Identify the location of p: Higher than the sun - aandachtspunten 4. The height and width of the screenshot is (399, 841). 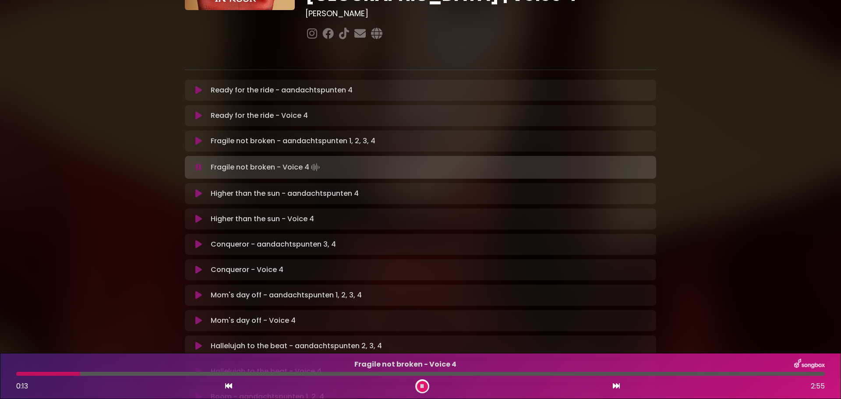
(430, 194).